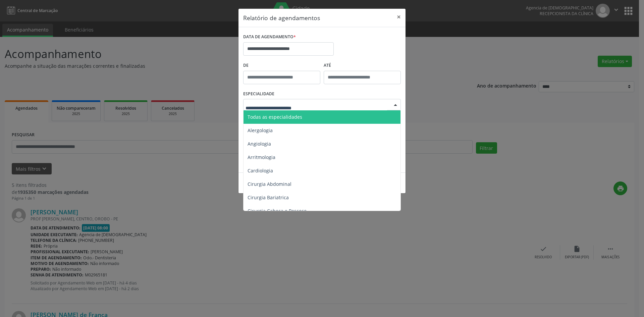 This screenshot has width=644, height=317. I want to click on h5: Relatório de agendamentos, so click(281, 18).